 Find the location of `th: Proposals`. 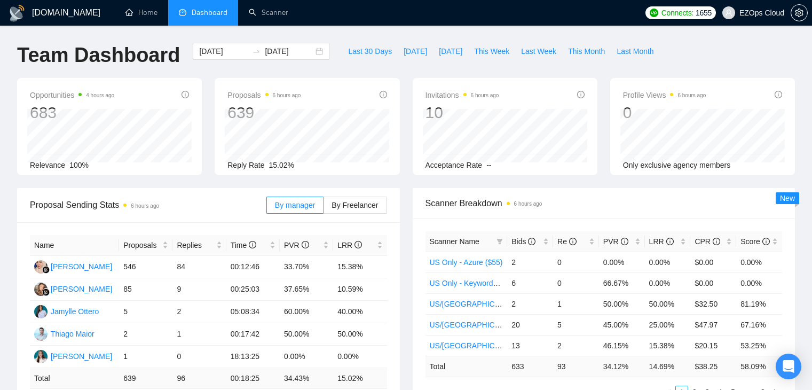

th: Proposals is located at coordinates (146, 245).